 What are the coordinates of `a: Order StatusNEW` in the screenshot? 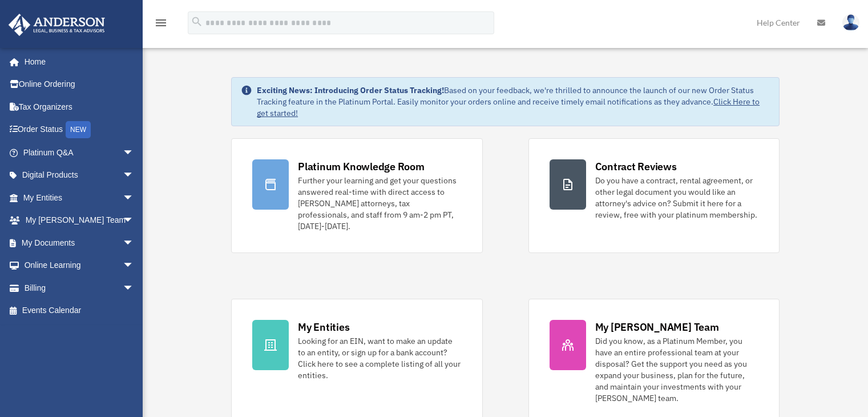 It's located at (79, 130).